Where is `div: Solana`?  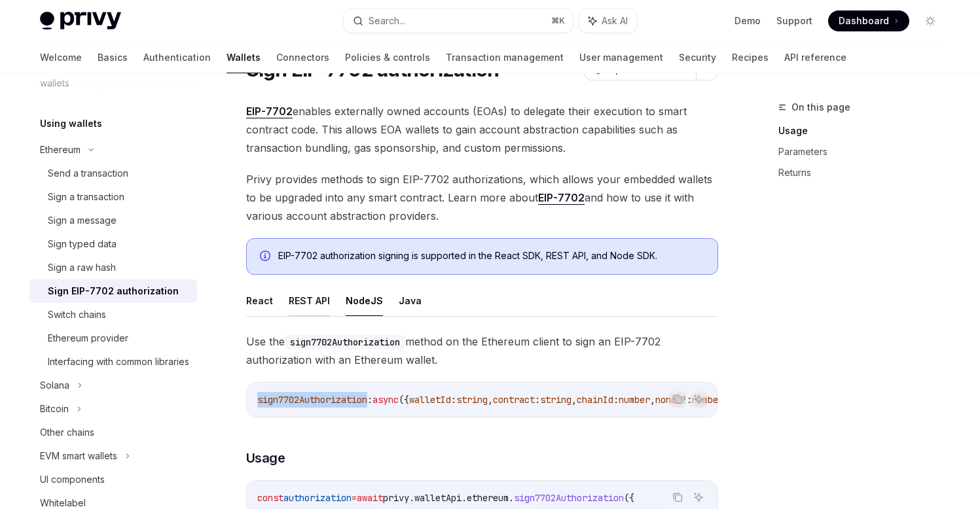 div: Solana is located at coordinates (54, 385).